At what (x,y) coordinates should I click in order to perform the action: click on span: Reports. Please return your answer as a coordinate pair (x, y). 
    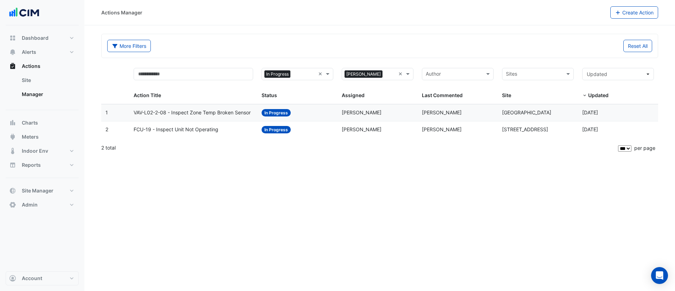
    Looking at the image, I should click on (31, 165).